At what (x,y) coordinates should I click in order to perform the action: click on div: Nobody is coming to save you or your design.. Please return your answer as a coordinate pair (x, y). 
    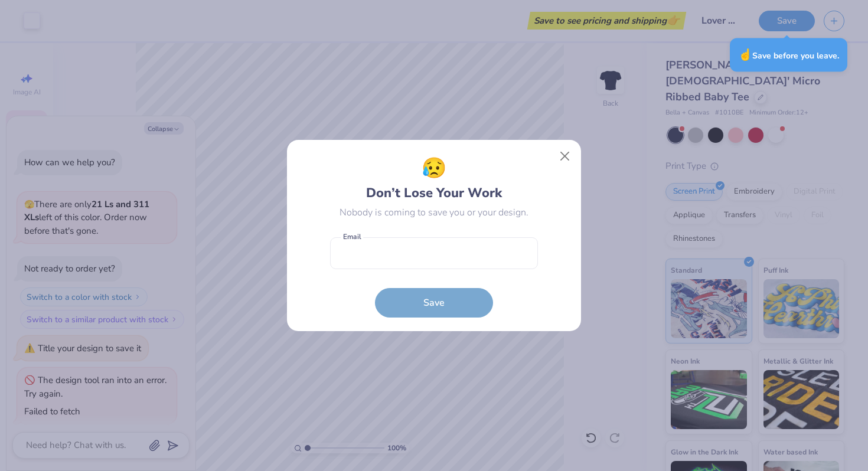
    Looking at the image, I should click on (434, 212).